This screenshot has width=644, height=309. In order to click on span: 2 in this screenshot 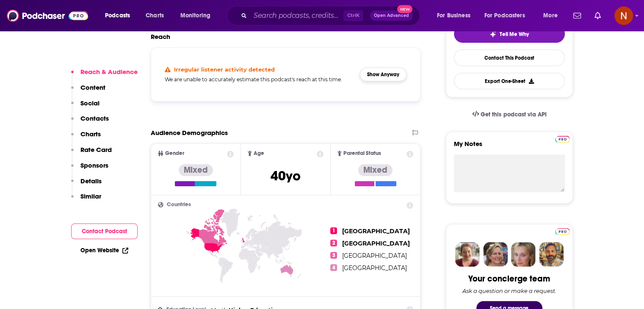, I will do `click(333, 243)`.